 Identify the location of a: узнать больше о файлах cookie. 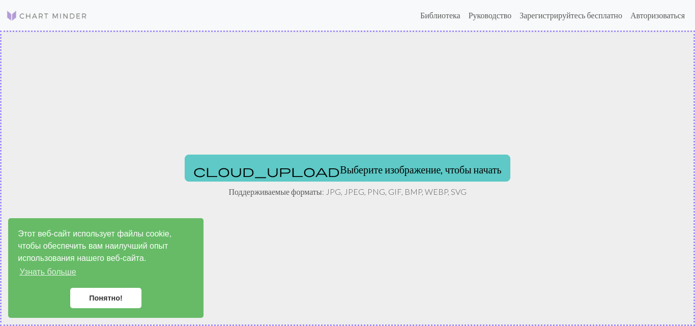
(48, 272).